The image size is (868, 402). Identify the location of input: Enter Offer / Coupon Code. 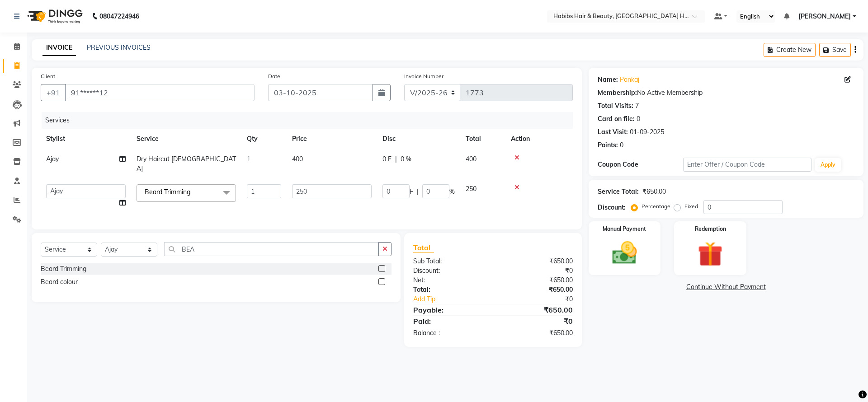
(747, 164).